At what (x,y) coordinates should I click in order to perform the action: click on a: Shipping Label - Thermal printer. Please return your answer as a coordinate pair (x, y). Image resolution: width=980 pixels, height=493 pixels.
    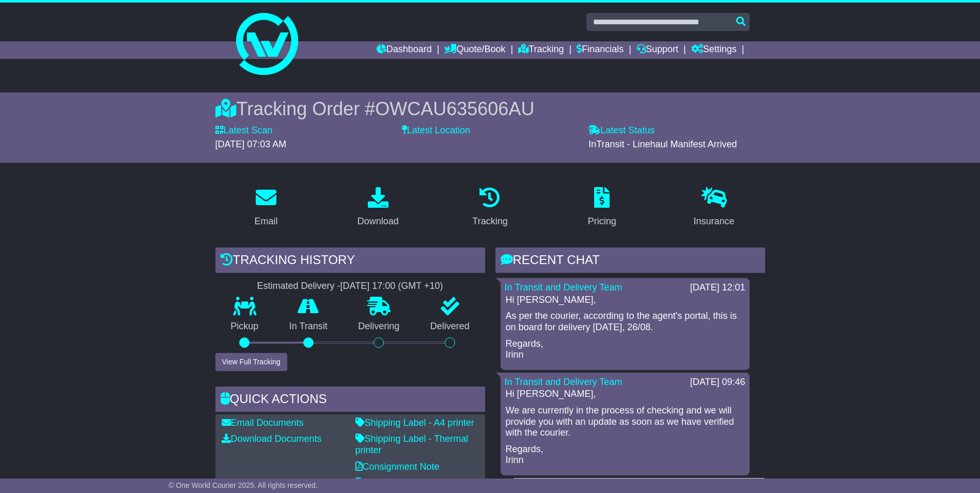
    Looking at the image, I should click on (412, 445).